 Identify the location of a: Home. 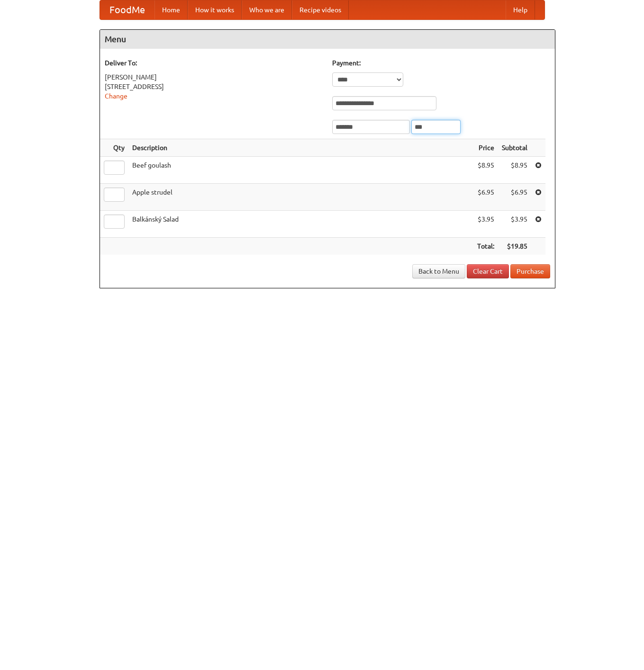
(171, 10).